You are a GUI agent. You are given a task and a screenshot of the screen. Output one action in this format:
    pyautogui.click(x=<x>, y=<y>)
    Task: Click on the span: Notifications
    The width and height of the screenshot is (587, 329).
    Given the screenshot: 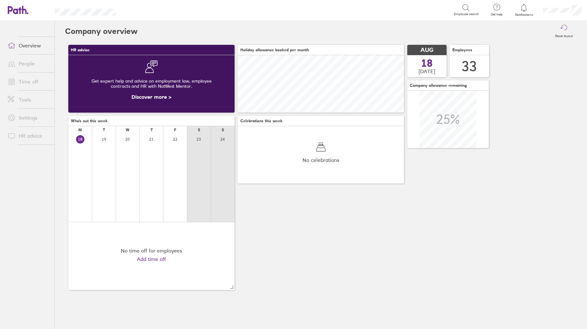 What is the action you would take?
    pyautogui.click(x=524, y=15)
    